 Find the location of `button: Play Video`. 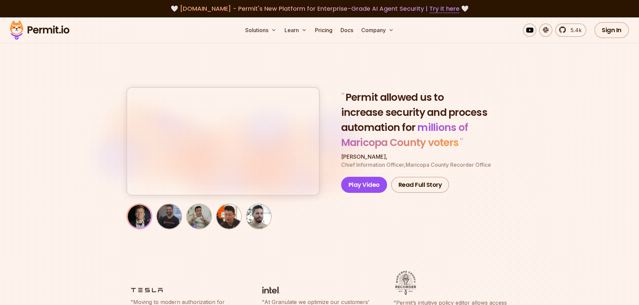

button: Play Video is located at coordinates (364, 185).